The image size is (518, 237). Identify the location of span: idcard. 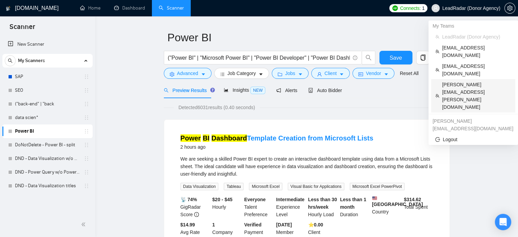
(361, 74).